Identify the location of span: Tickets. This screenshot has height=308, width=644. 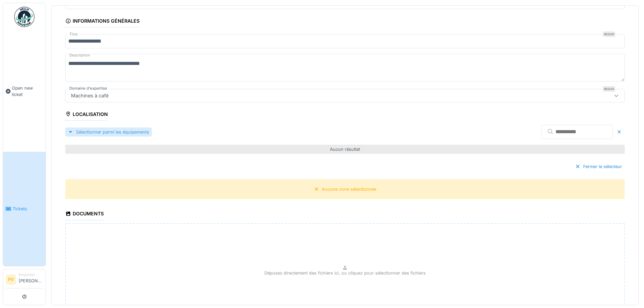
(28, 208).